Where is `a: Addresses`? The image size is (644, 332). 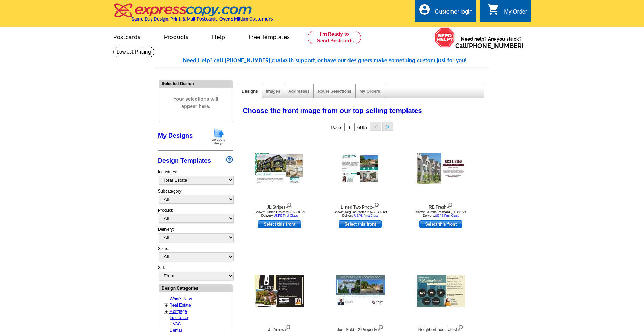 a: Addresses is located at coordinates (299, 91).